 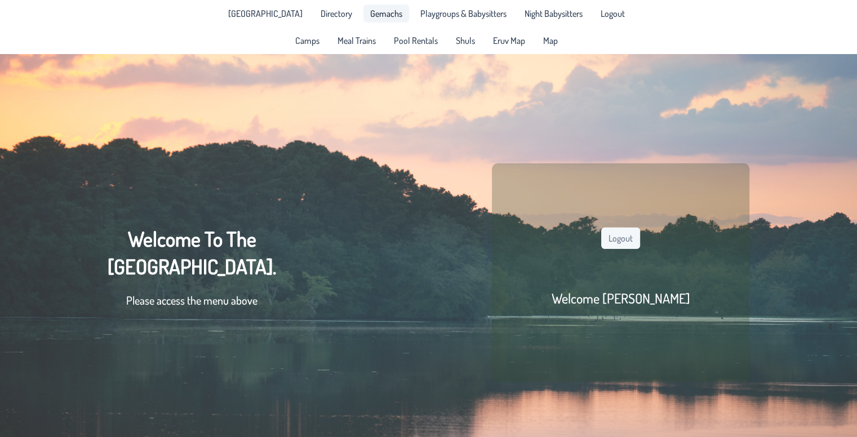 What do you see at coordinates (553, 14) in the screenshot?
I see `li: Night Babysitters` at bounding box center [553, 14].